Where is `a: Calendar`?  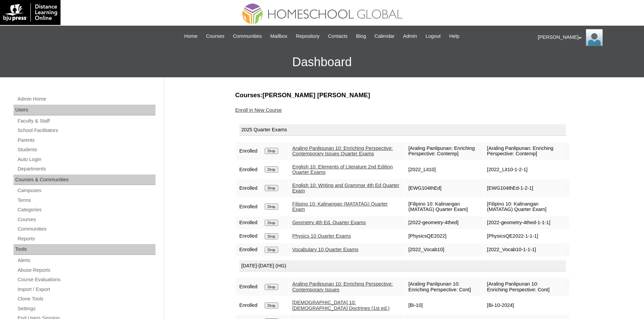 a: Calendar is located at coordinates (385, 36).